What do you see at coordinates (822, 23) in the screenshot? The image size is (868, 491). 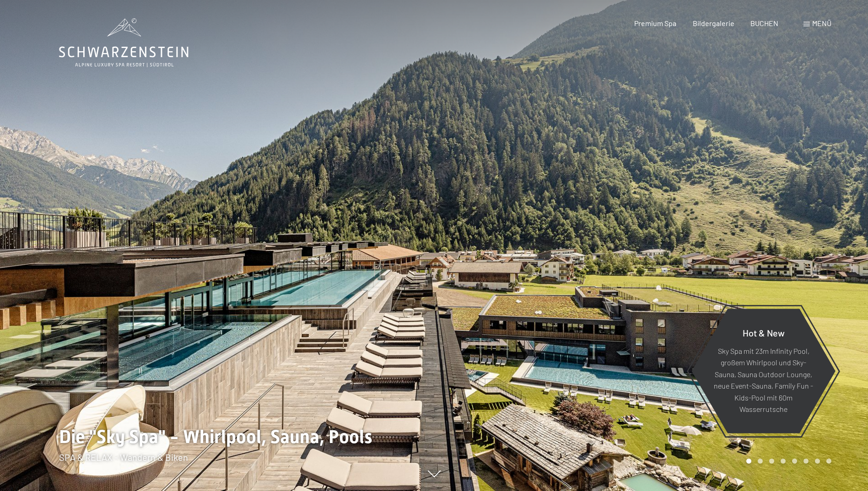 I see `span: Menü` at bounding box center [822, 23].